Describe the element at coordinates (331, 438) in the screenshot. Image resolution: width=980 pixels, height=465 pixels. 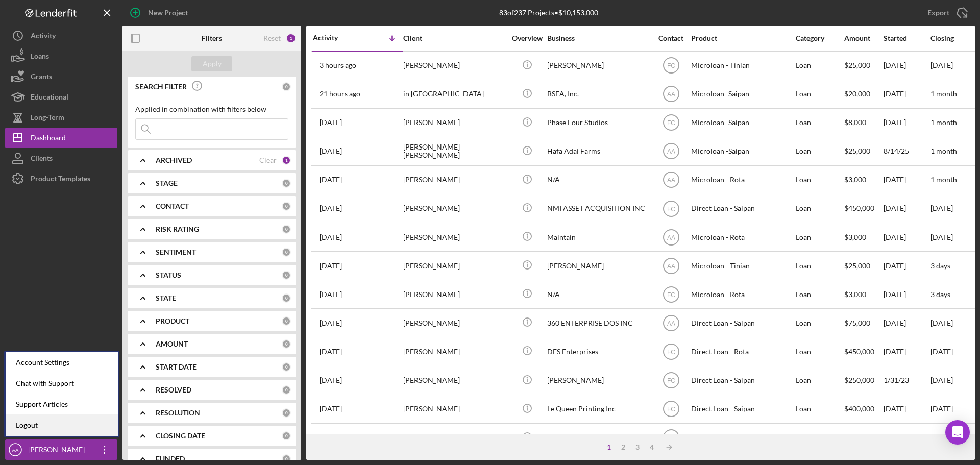
I see `time: 2025-06-10 23:17` at that location.